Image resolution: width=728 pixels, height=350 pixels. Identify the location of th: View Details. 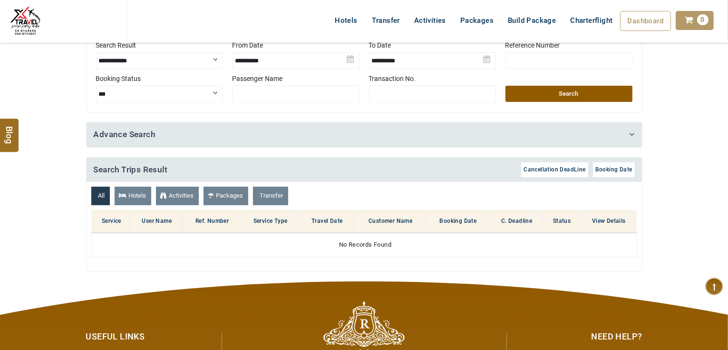
(608, 221).